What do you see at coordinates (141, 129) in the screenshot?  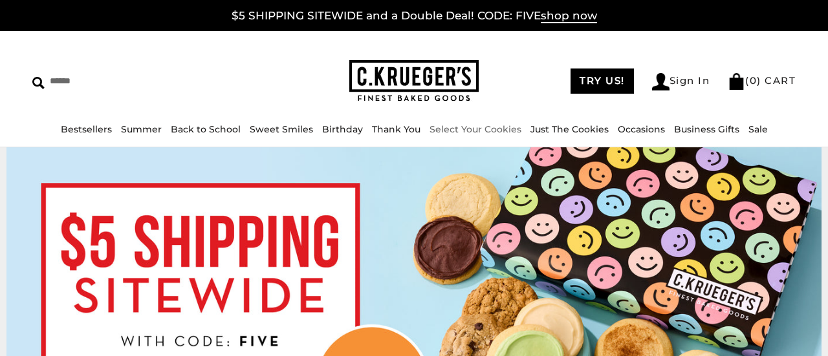 I see `a: Summer` at bounding box center [141, 129].